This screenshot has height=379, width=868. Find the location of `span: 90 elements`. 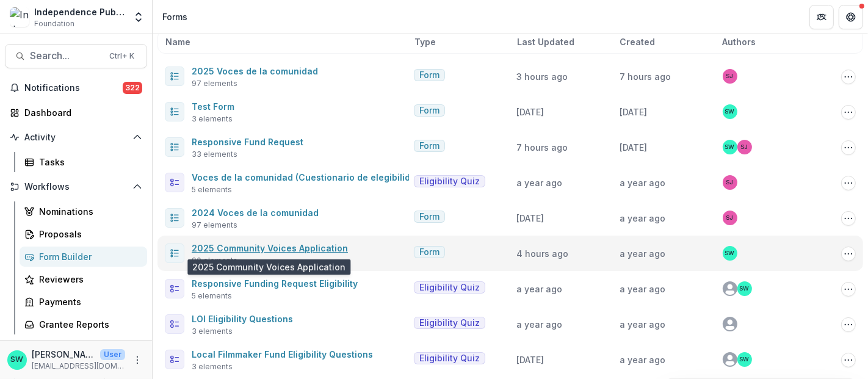

span: 90 elements is located at coordinates (214, 261).